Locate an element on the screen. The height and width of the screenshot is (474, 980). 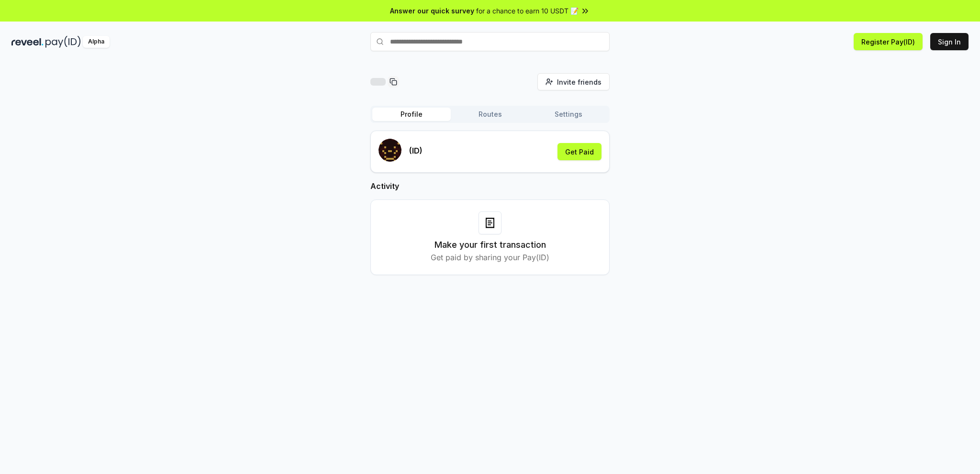
button: Invite friends is located at coordinates (573, 82).